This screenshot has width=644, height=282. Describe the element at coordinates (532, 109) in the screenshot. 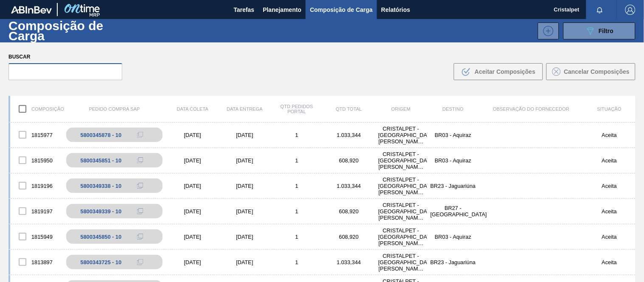

I see `div: Observação do Fornecedor` at that location.